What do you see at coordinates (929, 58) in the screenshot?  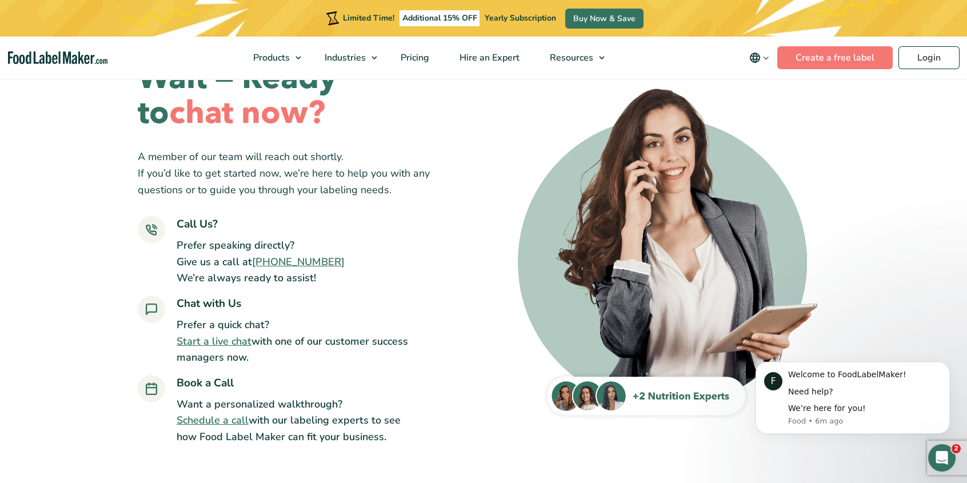 I see `a: Login` at bounding box center [929, 58].